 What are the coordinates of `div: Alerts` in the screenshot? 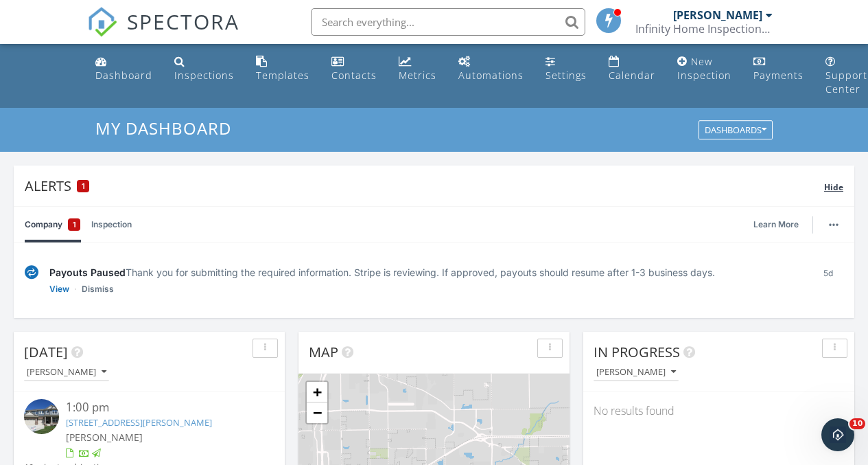 It's located at (424, 185).